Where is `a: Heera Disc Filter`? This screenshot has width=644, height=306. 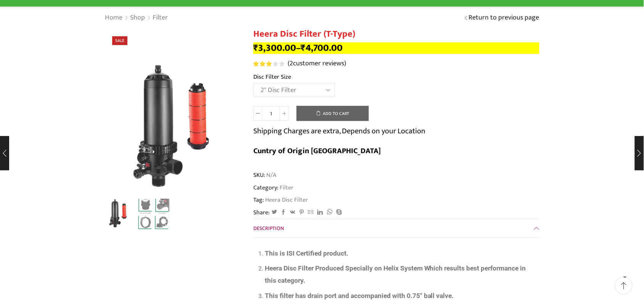 a: Heera Disc Filter is located at coordinates (286, 200).